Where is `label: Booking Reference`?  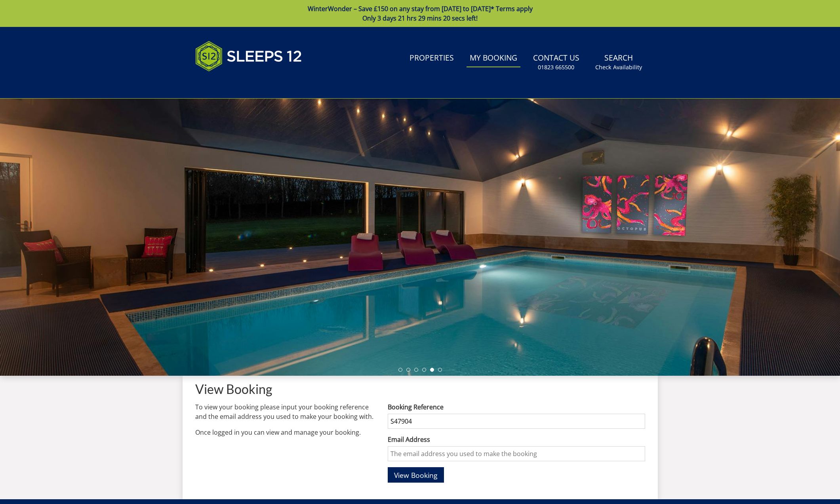
label: Booking Reference is located at coordinates (516, 407).